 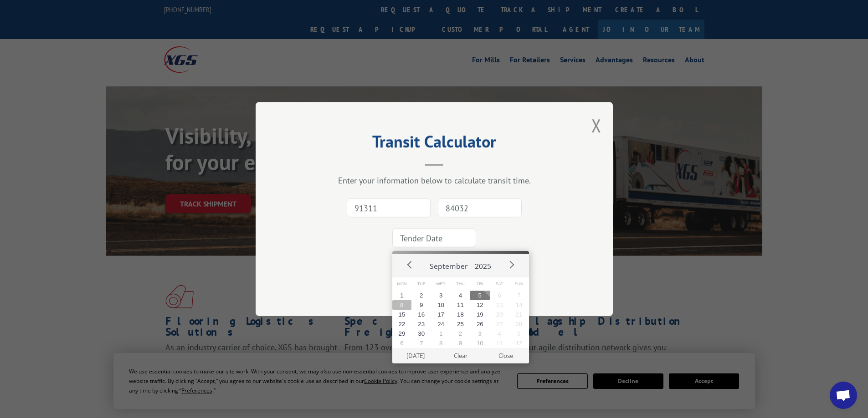 I want to click on button: 2025, so click(x=483, y=264).